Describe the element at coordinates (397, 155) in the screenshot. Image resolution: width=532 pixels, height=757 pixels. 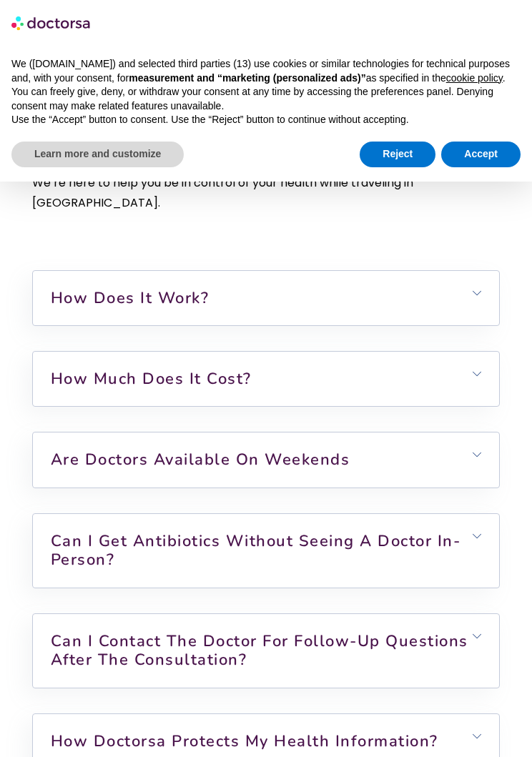
I see `button: Reject` at that location.